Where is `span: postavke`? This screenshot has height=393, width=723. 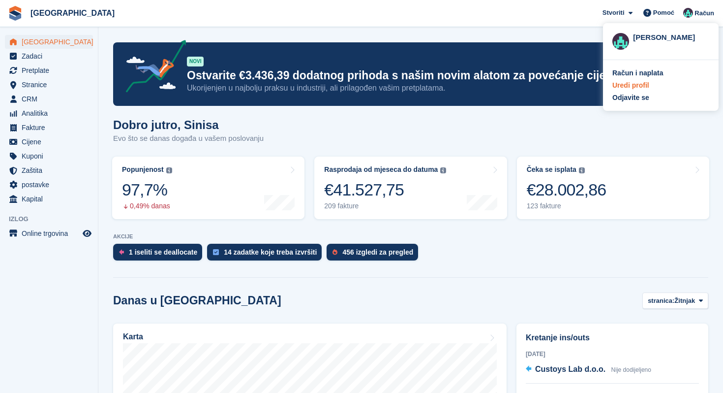
span: postavke is located at coordinates (51, 185).